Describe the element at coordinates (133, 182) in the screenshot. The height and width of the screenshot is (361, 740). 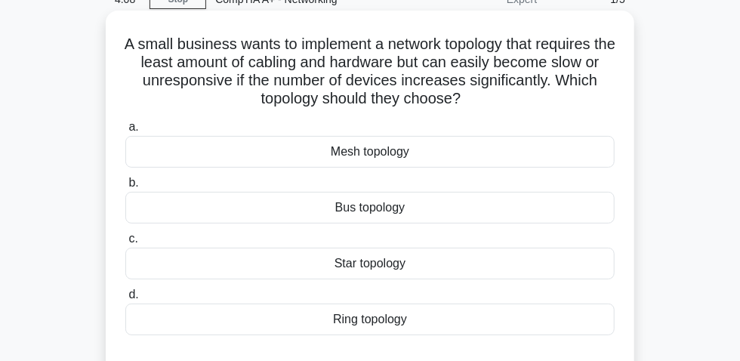
I see `span: b.` at that location.